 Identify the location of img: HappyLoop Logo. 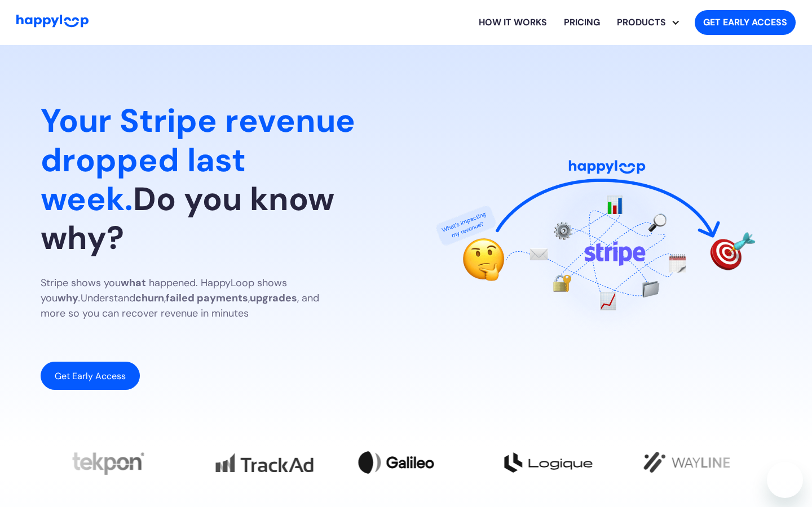
(52, 21).